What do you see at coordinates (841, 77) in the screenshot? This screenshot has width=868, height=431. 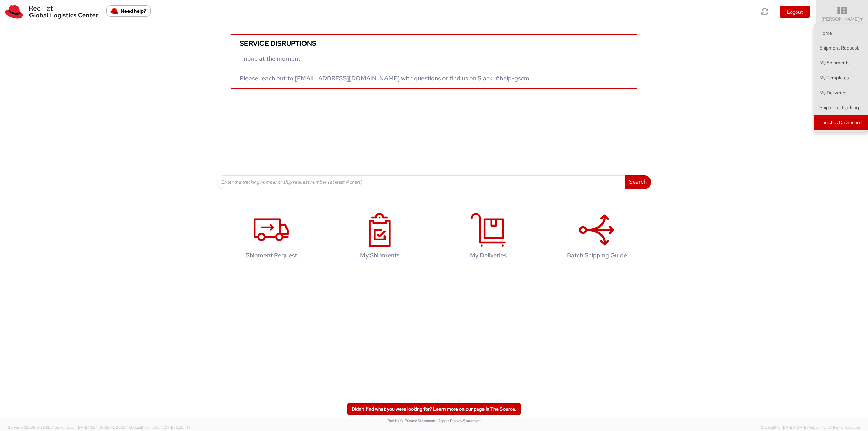 I see `a: My Templates` at bounding box center [841, 77].